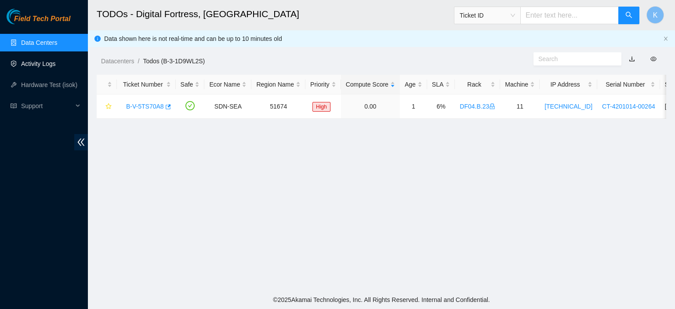 This screenshot has height=309, width=675. Describe the element at coordinates (441, 106) in the screenshot. I see `td: 6%` at that location.